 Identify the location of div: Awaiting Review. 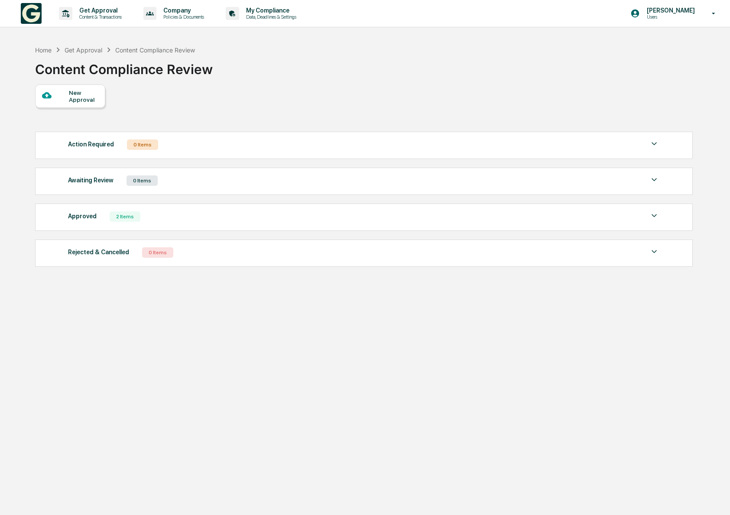
(91, 180).